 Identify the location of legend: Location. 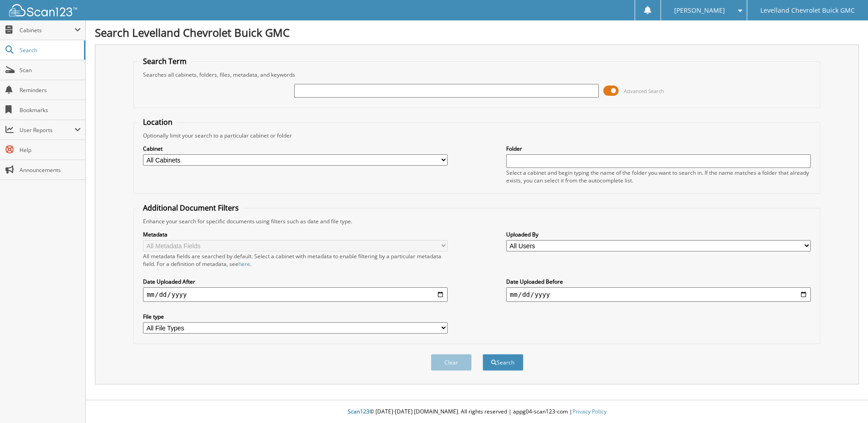
(158, 122).